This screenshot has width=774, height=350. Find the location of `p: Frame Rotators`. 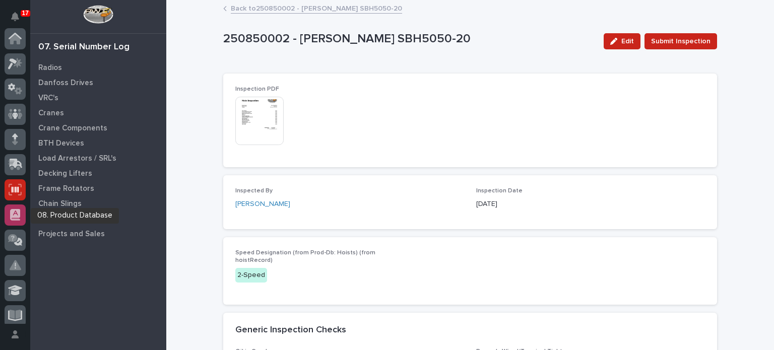

p: Frame Rotators is located at coordinates (66, 189).